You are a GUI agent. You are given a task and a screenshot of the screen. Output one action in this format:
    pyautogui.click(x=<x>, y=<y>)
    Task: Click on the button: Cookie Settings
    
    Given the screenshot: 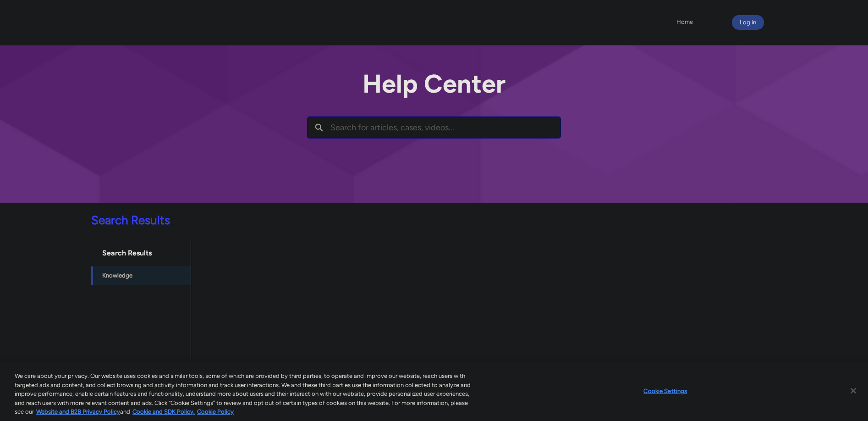 What is the action you would take?
    pyautogui.click(x=665, y=391)
    